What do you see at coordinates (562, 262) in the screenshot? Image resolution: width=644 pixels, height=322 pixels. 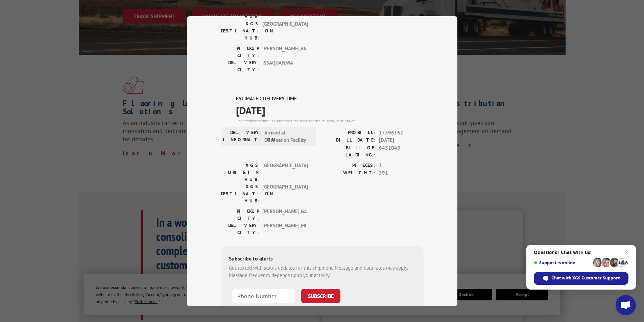 I see `span: Support is online` at bounding box center [562, 262].